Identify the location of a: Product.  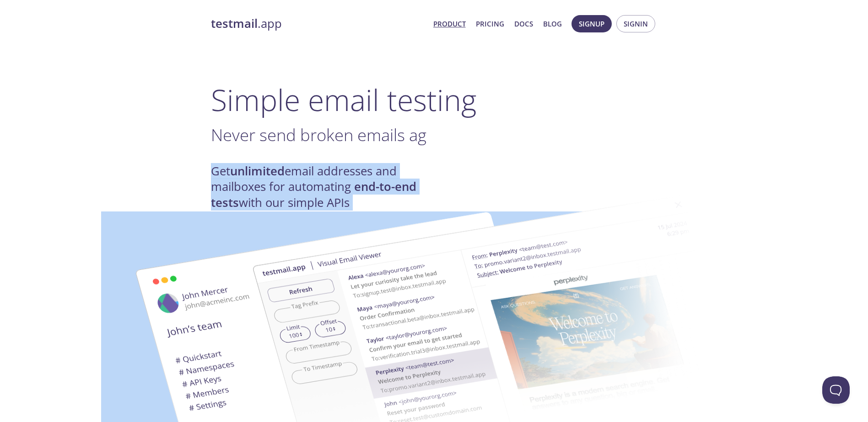
(449, 24).